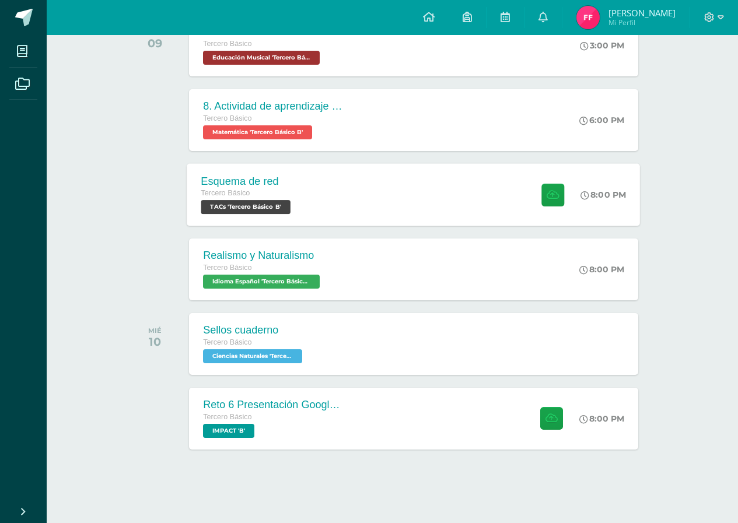 This screenshot has height=523, width=738. I want to click on div: MIÉ, so click(155, 331).